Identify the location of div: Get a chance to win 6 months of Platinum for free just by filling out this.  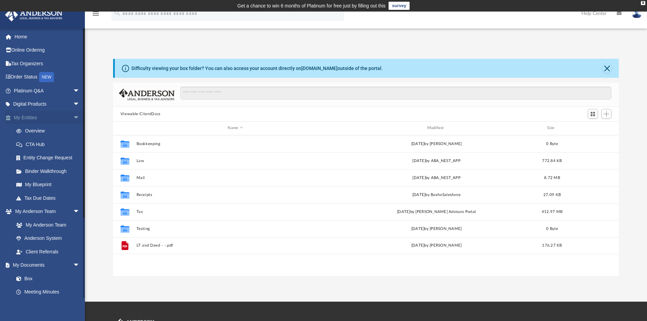
(311, 6).